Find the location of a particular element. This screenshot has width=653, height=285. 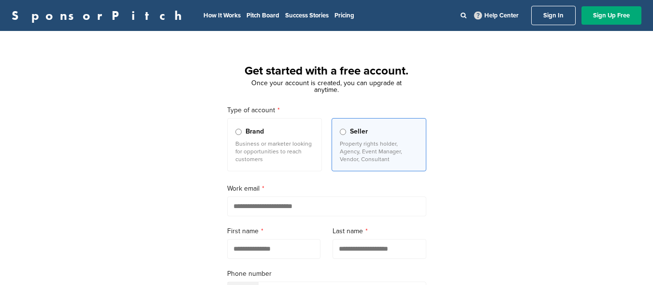

a: Sign Up Free is located at coordinates (611, 15).